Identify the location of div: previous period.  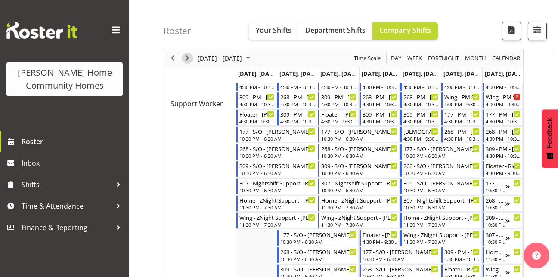
(173, 59).